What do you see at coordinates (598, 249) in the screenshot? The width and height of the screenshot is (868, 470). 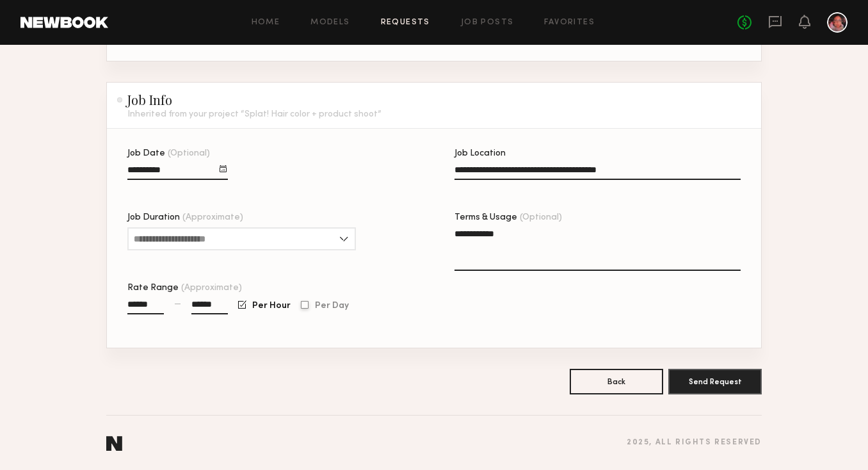 I see `textarea: Terms & Usage(Optional)` at bounding box center [598, 249].